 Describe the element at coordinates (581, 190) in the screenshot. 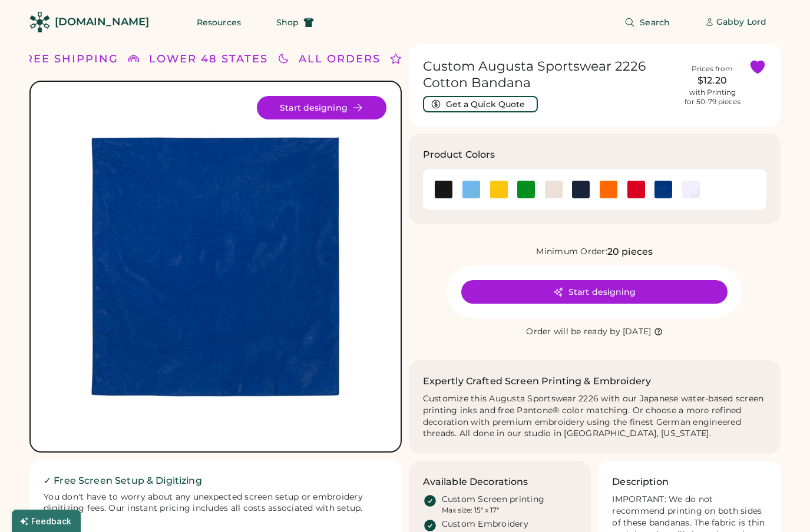

I see `img: Navy Swatch Image` at that location.